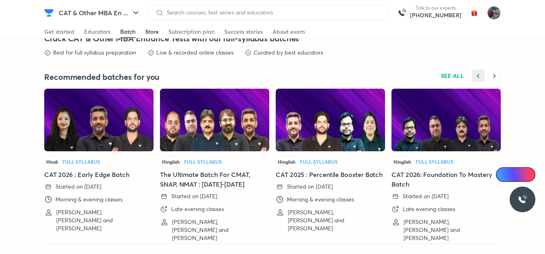  Describe the element at coordinates (195, 53) in the screenshot. I see `p: Live & recorded online classes` at that location.